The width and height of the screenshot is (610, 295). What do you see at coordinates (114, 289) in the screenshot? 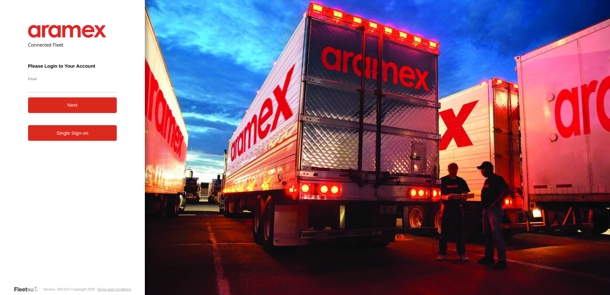
I see `a: Terms and Conditions` at bounding box center [114, 289].